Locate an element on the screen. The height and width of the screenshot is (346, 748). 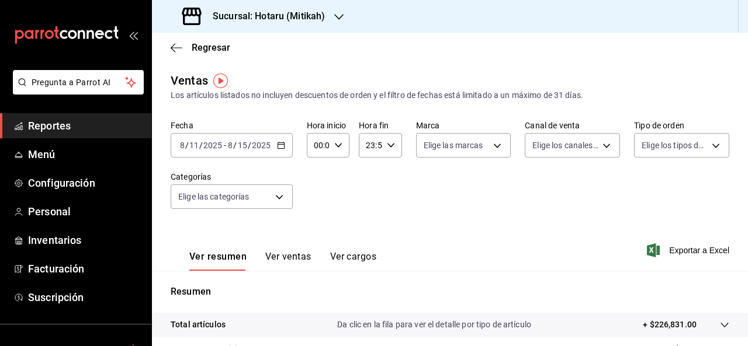
button: Exportar a Excel is located at coordinates (689, 251).